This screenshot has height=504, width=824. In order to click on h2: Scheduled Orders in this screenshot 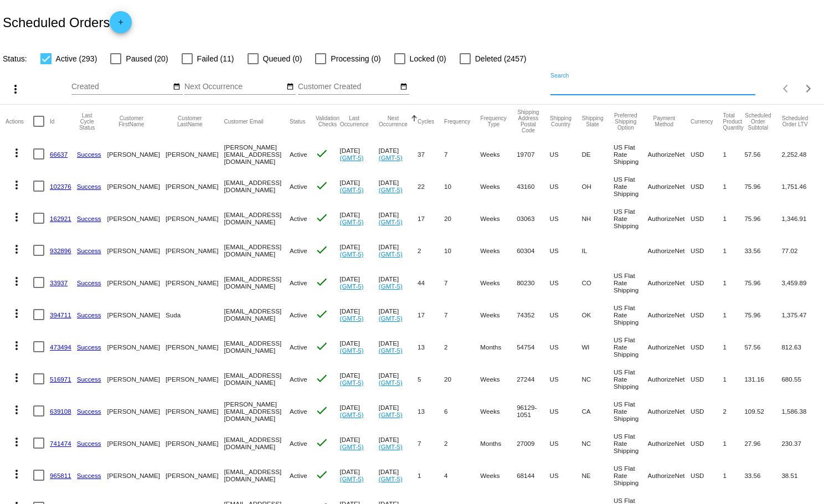, I will do `click(67, 22)`.